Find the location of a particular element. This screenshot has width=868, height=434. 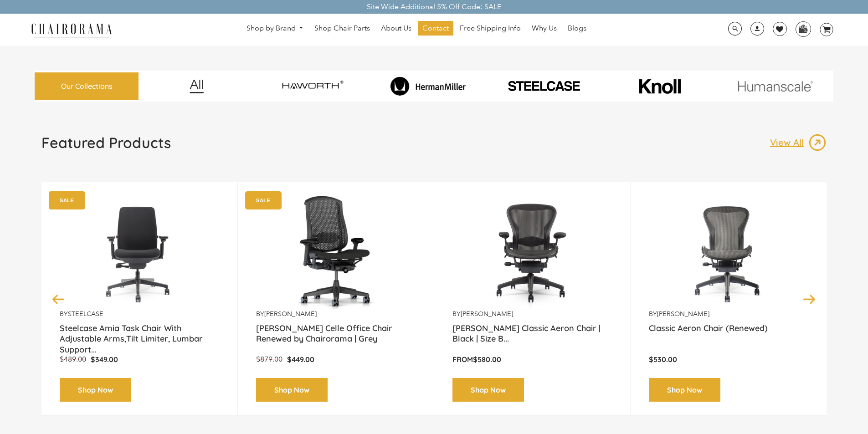

a: Steelcase is located at coordinates (86, 314).